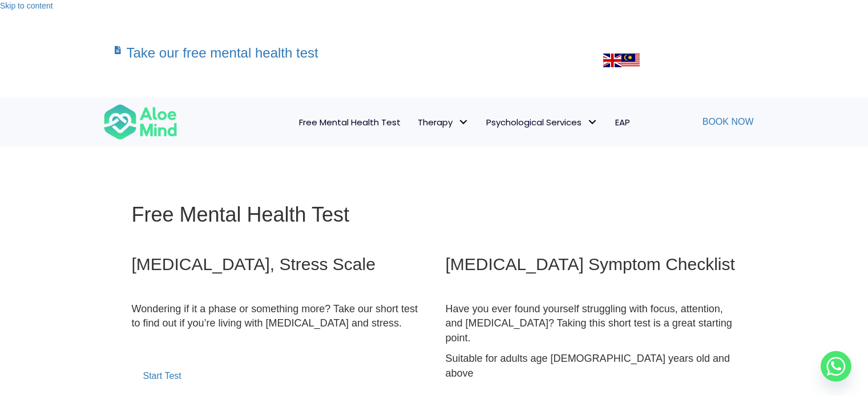  Describe the element at coordinates (140, 122) in the screenshot. I see `img: Aloe mind Logo` at that location.